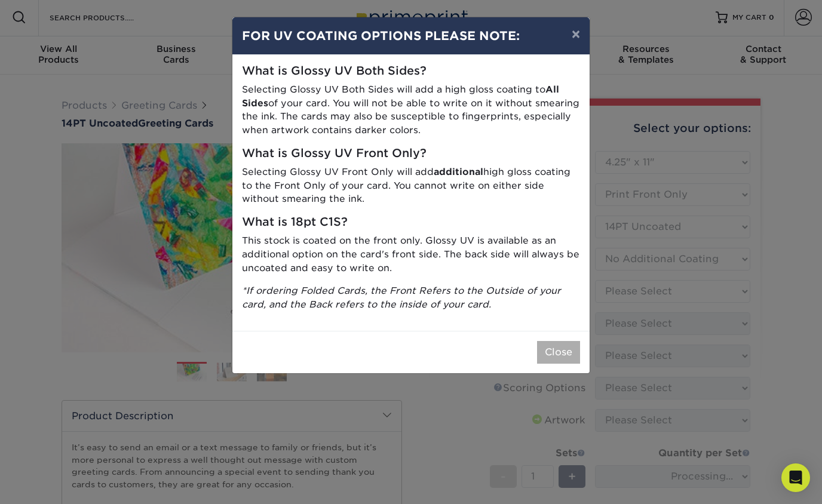 This screenshot has height=504, width=822. I want to click on div: Open Intercom Messenger, so click(796, 478).